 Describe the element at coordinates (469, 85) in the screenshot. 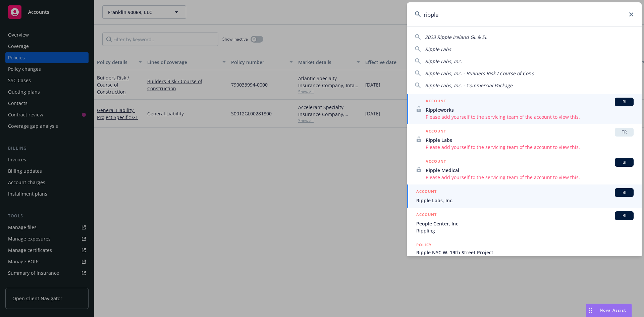

I see `span: Ripple Labs, Inc. - Commercial Package` at that location.